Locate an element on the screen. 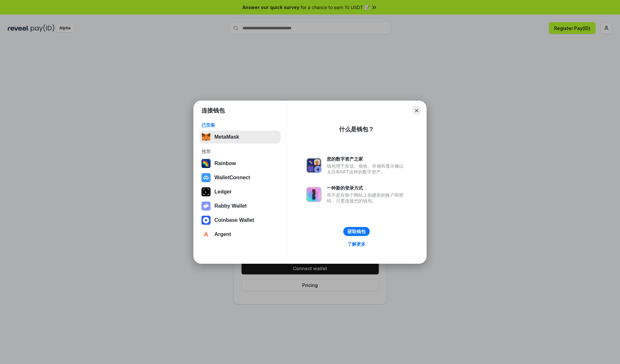 The height and width of the screenshot is (364, 620). a: 了解更多 is located at coordinates (357, 244).